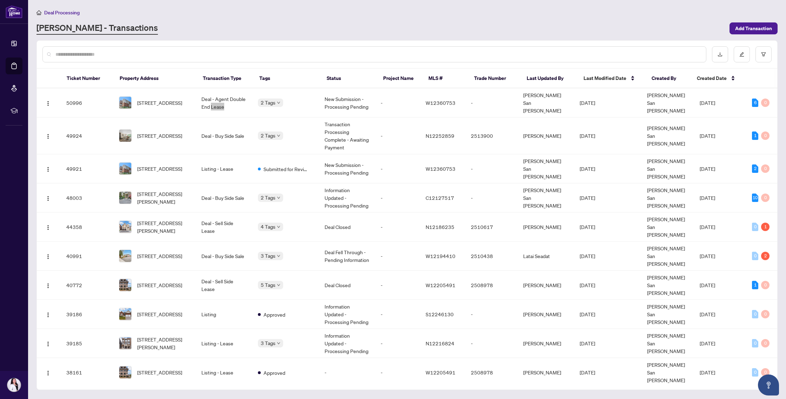 The height and width of the screenshot is (399, 786). Describe the element at coordinates (492, 227) in the screenshot. I see `td: 2510617` at that location.